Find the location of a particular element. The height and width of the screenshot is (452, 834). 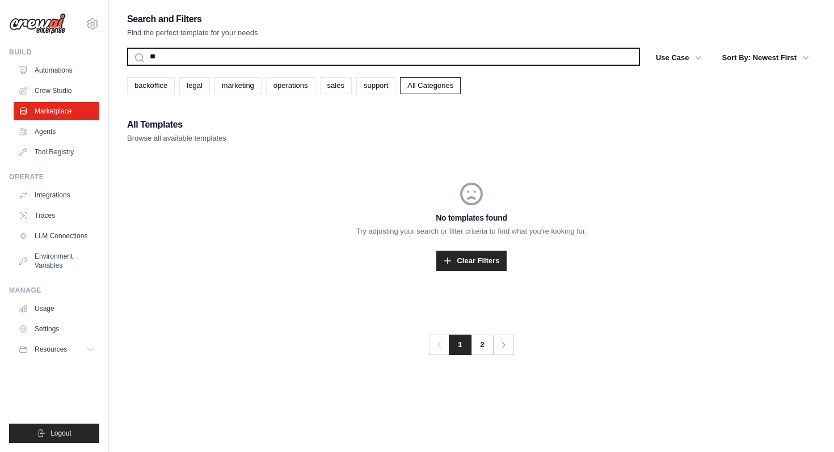

a: sales is located at coordinates (336, 86).